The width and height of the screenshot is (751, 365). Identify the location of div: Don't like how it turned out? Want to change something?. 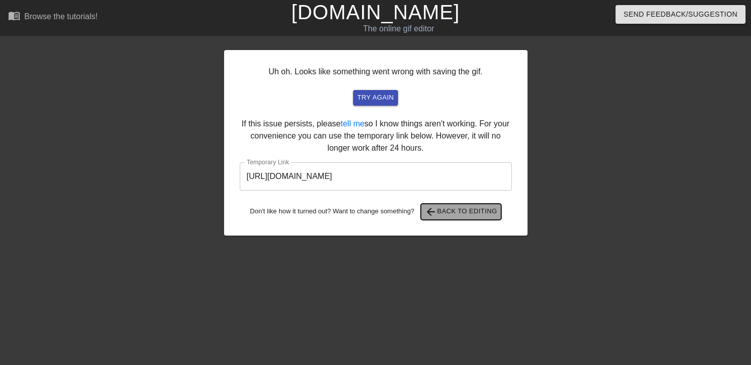
(376, 212).